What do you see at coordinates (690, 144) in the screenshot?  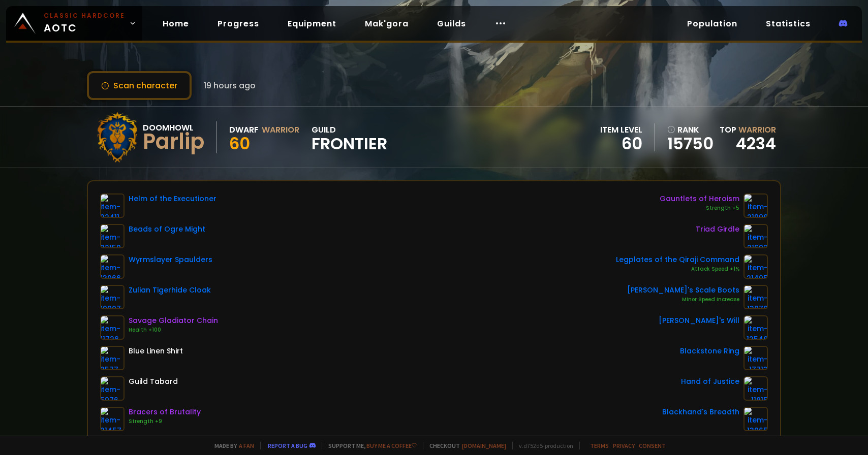 I see `a: 15750` at bounding box center [690, 144].